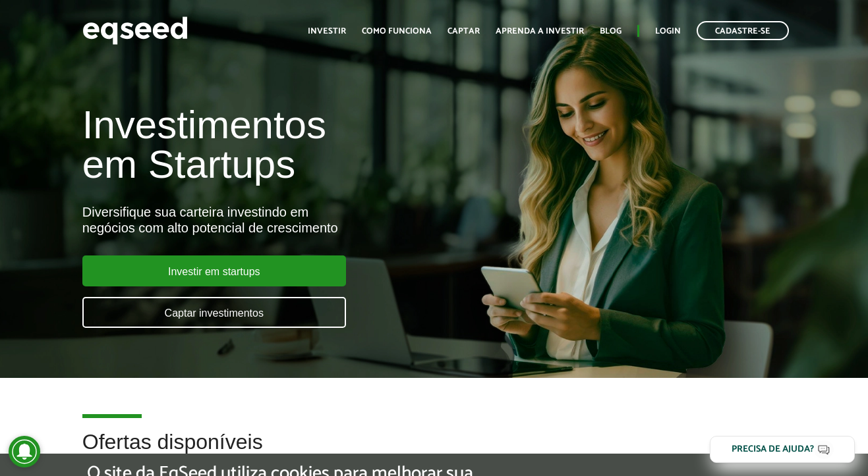  I want to click on a: Captar, so click(463, 31).